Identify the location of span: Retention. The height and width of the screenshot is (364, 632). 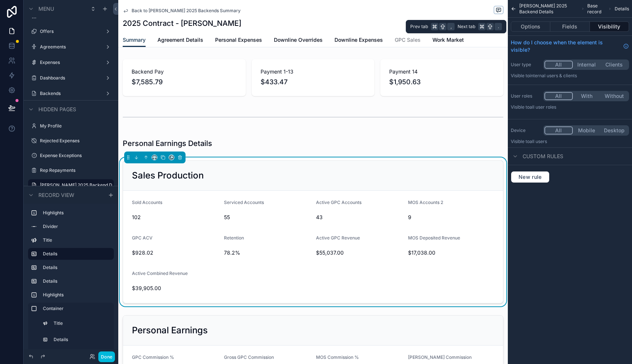
(234, 237).